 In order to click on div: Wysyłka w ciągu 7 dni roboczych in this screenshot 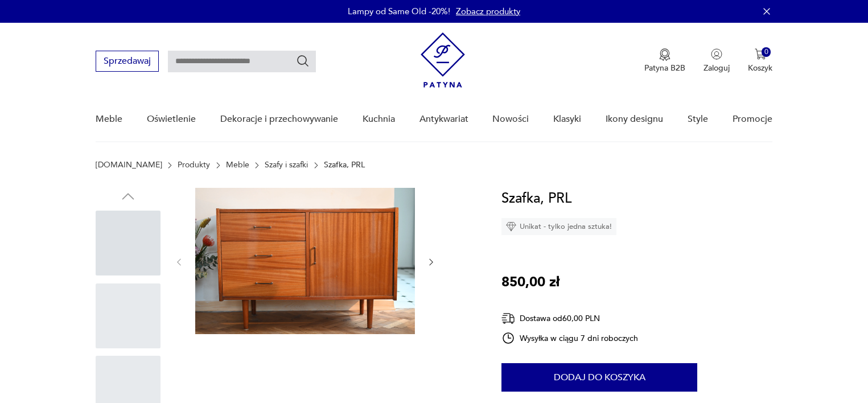, I will do `click(570, 338)`.